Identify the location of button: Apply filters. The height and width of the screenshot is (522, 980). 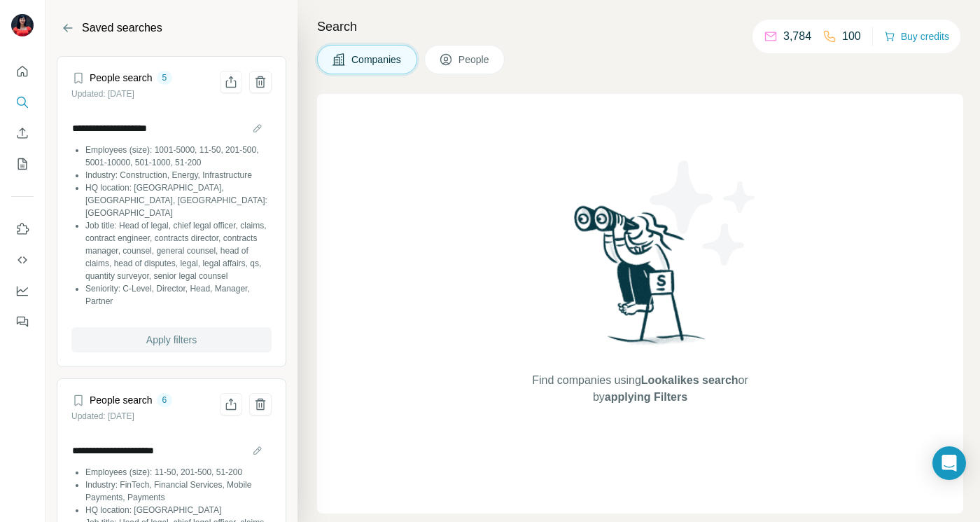
(172, 340).